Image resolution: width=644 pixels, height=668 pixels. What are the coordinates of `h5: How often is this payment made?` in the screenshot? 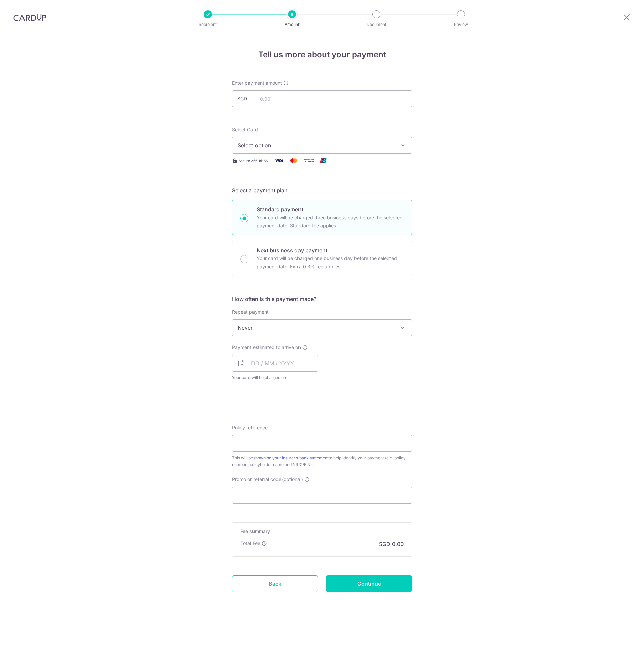 It's located at (322, 299).